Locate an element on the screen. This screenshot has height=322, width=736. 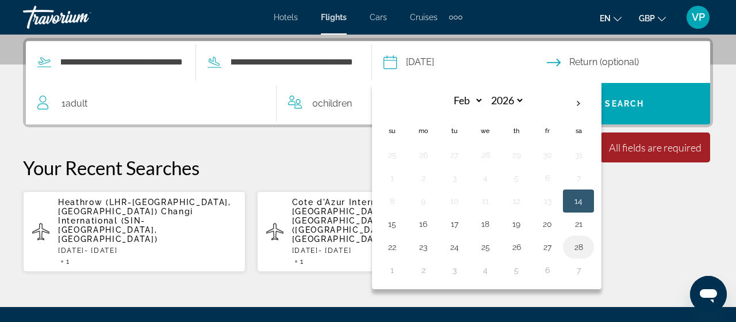
button: Day 8 is located at coordinates (392, 201).